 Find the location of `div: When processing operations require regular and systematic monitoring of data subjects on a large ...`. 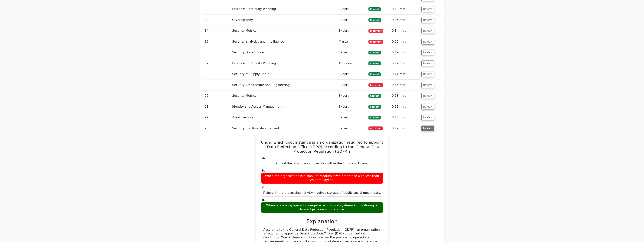

div: When processing operations require regular and systematic monitoring of data subjects on a large ... is located at coordinates (322, 207).